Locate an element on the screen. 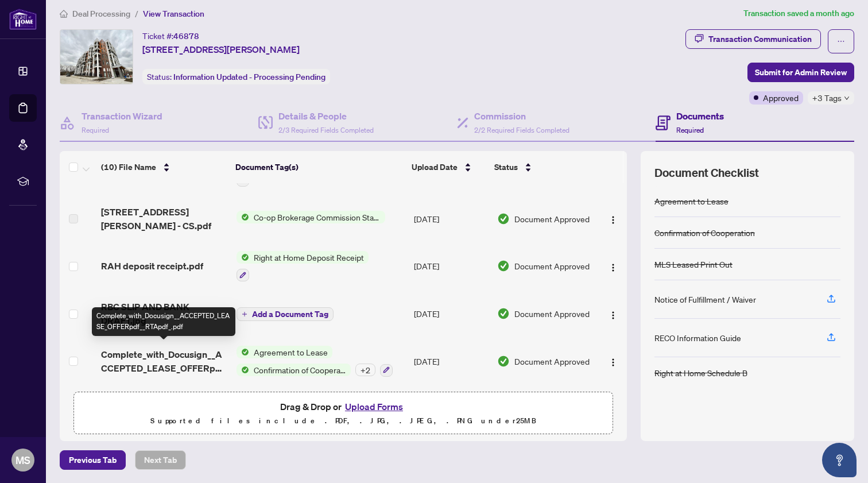  th: Document Tag(s) is located at coordinates (318, 167).